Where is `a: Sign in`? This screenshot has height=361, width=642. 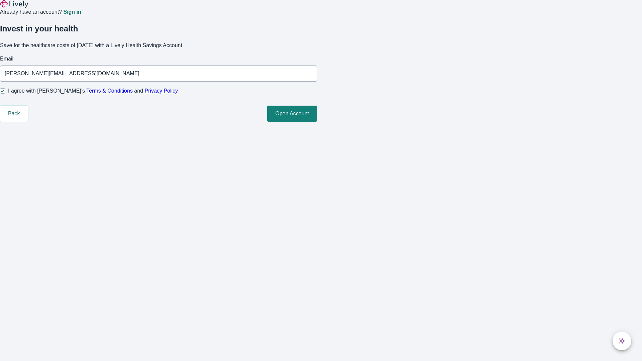
a: Sign in is located at coordinates (72, 12).